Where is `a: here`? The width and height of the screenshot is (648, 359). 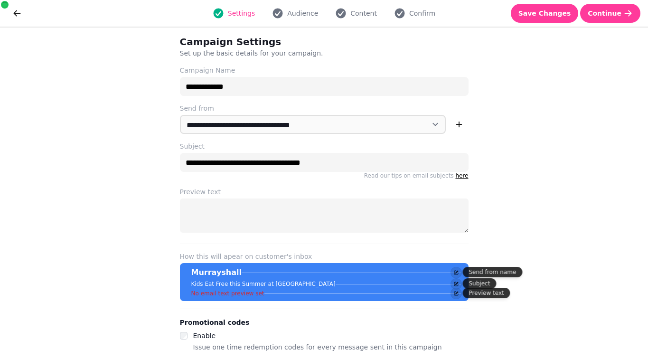 a: here is located at coordinates (461, 176).